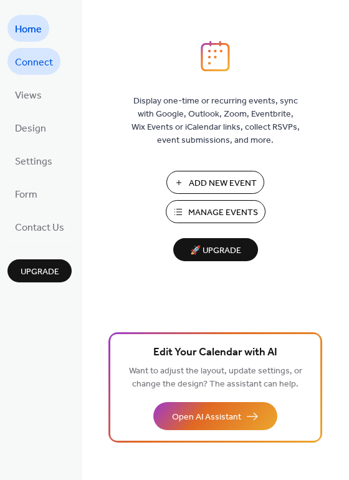  What do you see at coordinates (28, 29) in the screenshot?
I see `span: Home` at bounding box center [28, 29].